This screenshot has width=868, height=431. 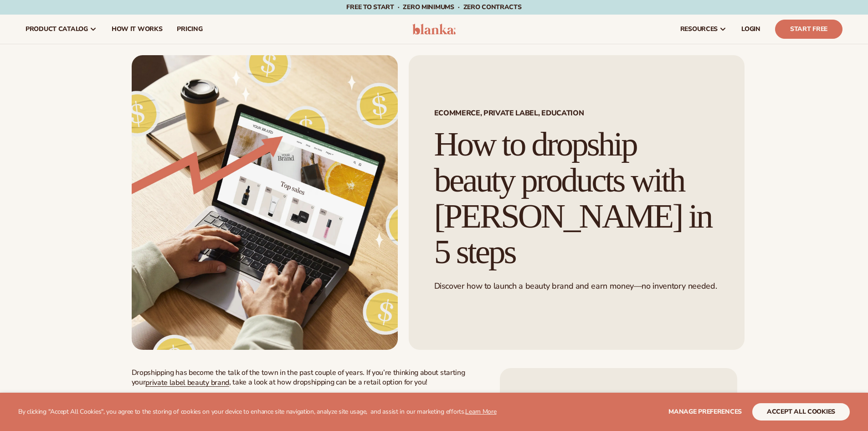 What do you see at coordinates (480, 411) in the screenshot?
I see `a: Learn More` at bounding box center [480, 411].